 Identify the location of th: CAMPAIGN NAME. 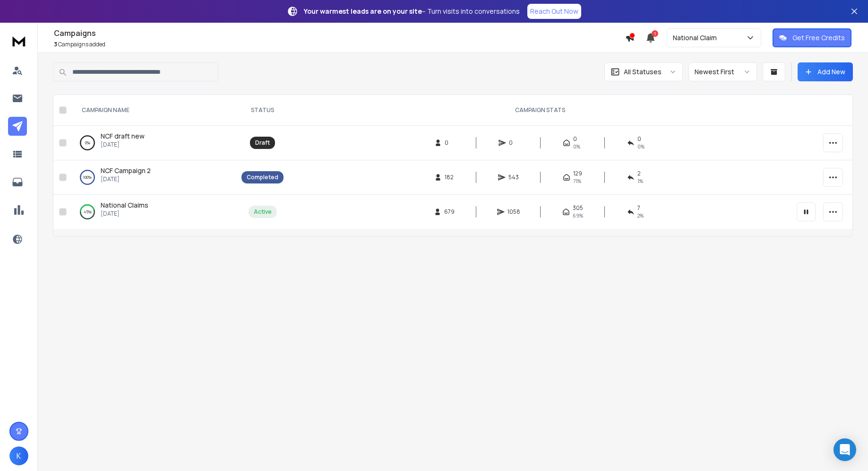
(153, 110).